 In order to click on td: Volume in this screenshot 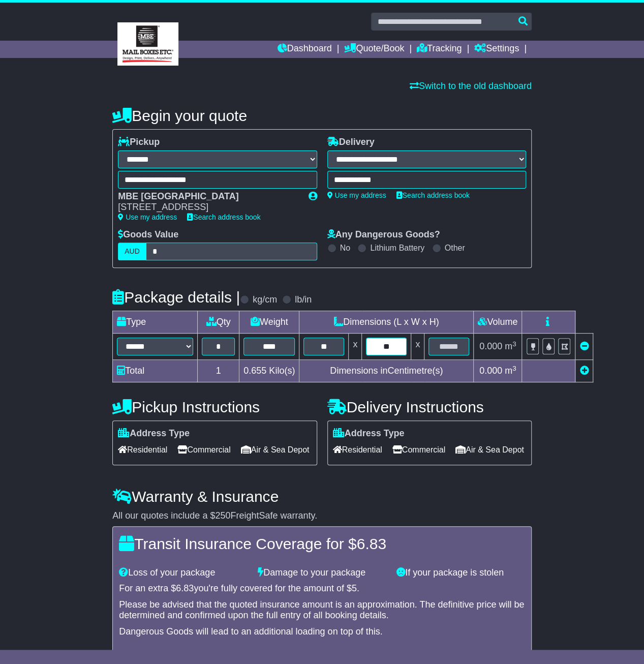, I will do `click(498, 322)`.